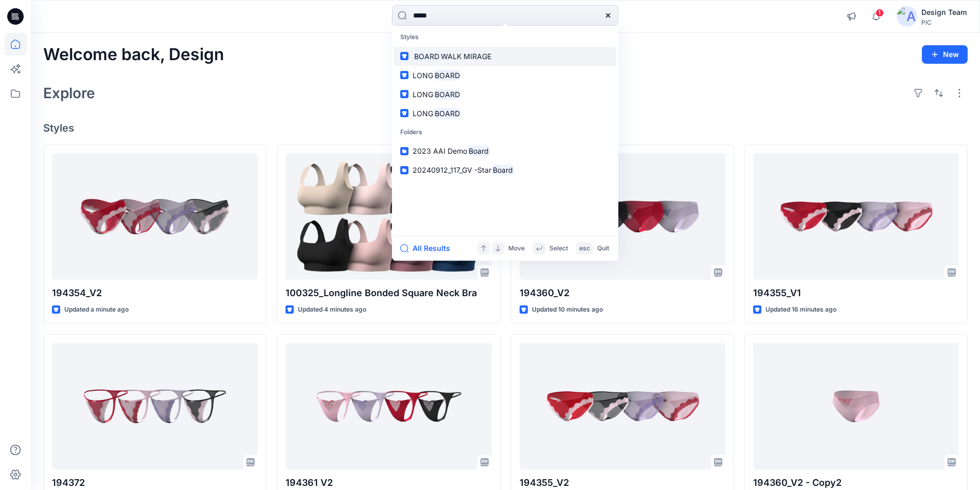 The width and height of the screenshot is (980, 490). What do you see at coordinates (505, 150) in the screenshot?
I see `a: 2023 AAI DemoBoard` at bounding box center [505, 150].